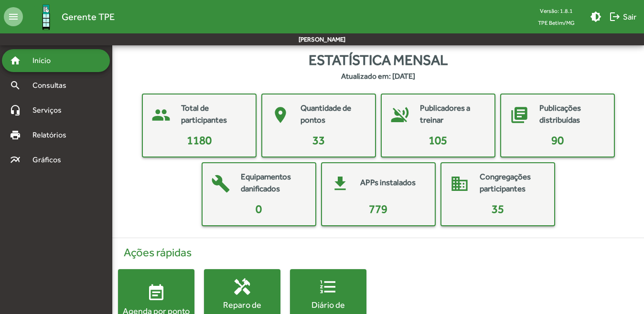  Describe the element at coordinates (15, 86) in the screenshot. I see `mat-icon: search` at that location.